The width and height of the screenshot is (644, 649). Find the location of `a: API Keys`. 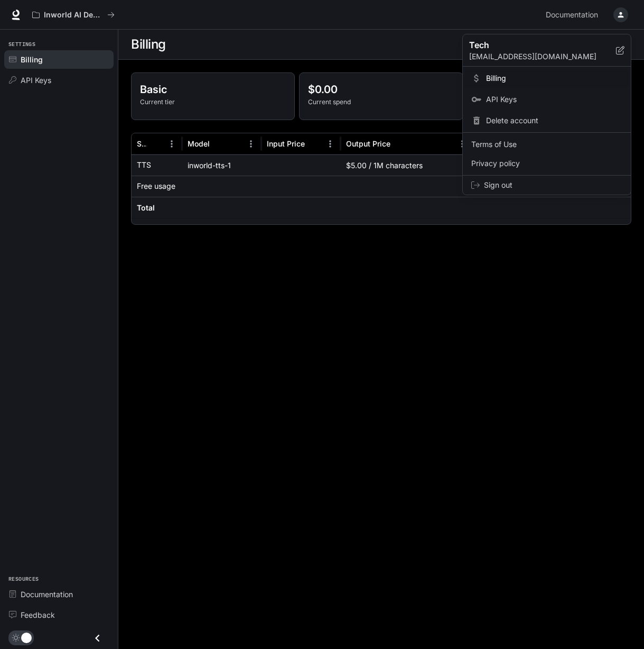

a: API Keys is located at coordinates (547, 100).